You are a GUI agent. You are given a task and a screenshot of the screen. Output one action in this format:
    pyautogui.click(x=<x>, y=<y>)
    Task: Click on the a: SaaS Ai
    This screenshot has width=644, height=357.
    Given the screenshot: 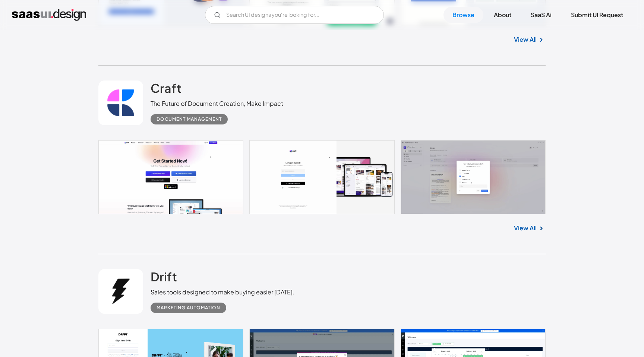 What is the action you would take?
    pyautogui.click(x=541, y=15)
    